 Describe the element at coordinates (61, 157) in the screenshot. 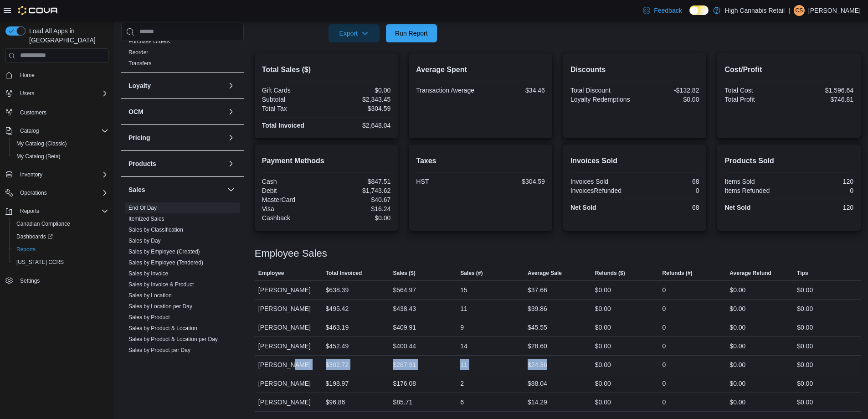

I see `button: My Catalog (Beta)` at that location.